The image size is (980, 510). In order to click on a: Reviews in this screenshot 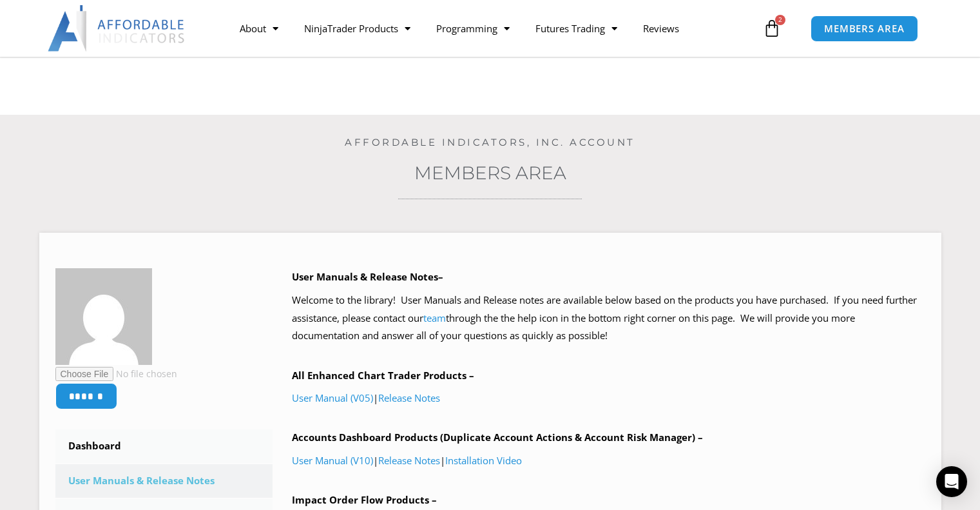, I will do `click(661, 29)`.